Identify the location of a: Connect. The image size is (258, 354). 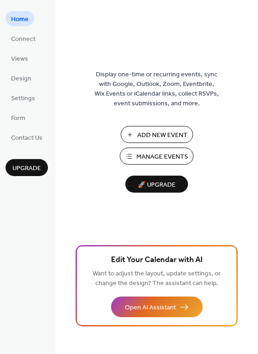
(23, 38).